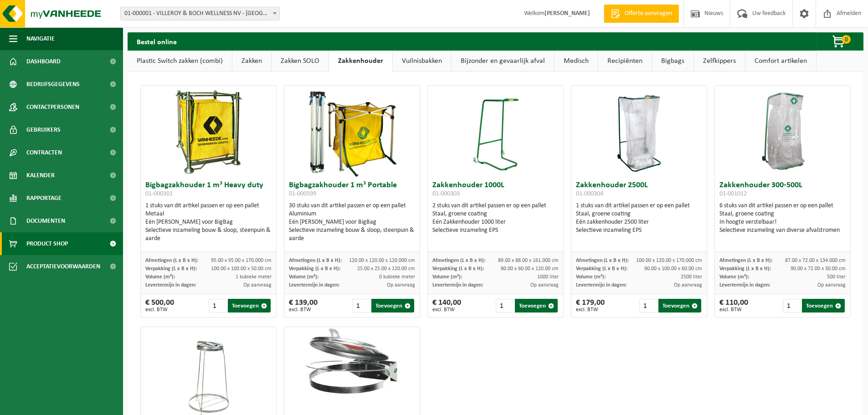 The height and width of the screenshot is (415, 868). What do you see at coordinates (53, 85) in the screenshot?
I see `span: Bedrijfsgegevens` at bounding box center [53, 85].